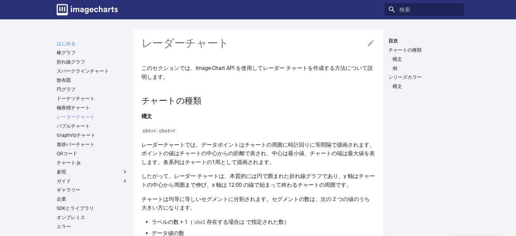 The image size is (516, 236). Describe the element at coordinates (66, 53) in the screenshot. I see `font: 棒グラフ` at that location.